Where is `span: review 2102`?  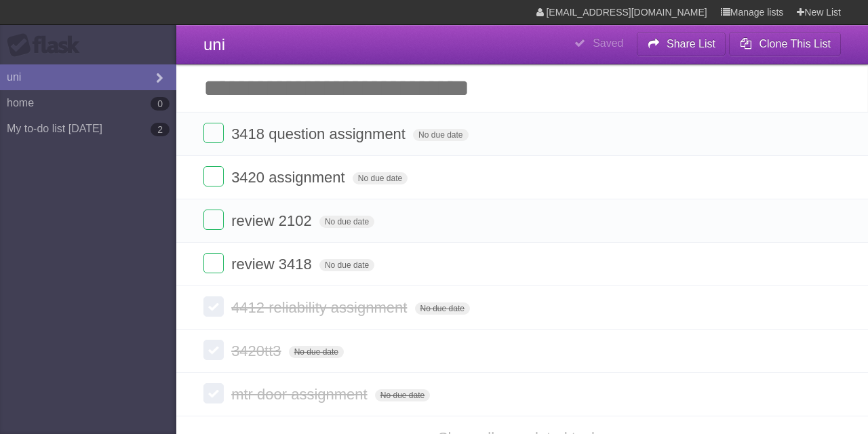
span: review 2102 is located at coordinates (273, 220).